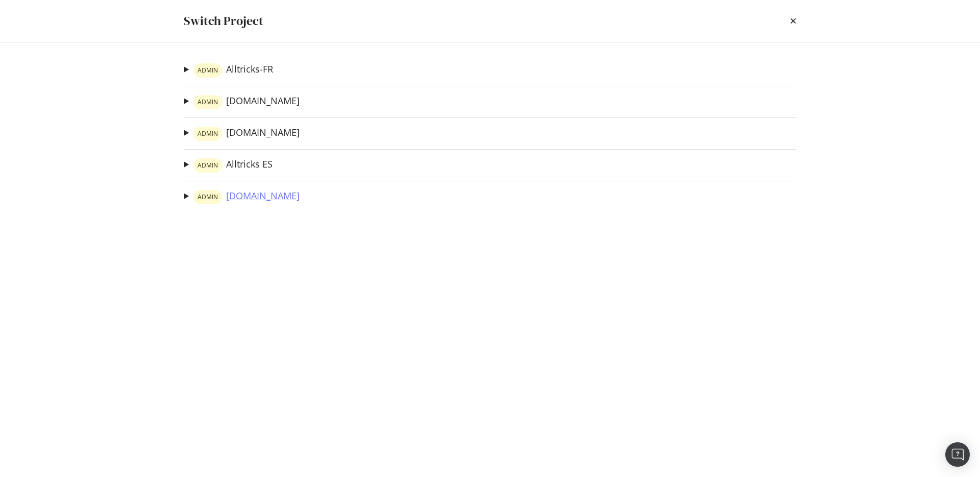  What do you see at coordinates (794, 21) in the screenshot?
I see `div: times` at bounding box center [794, 21].